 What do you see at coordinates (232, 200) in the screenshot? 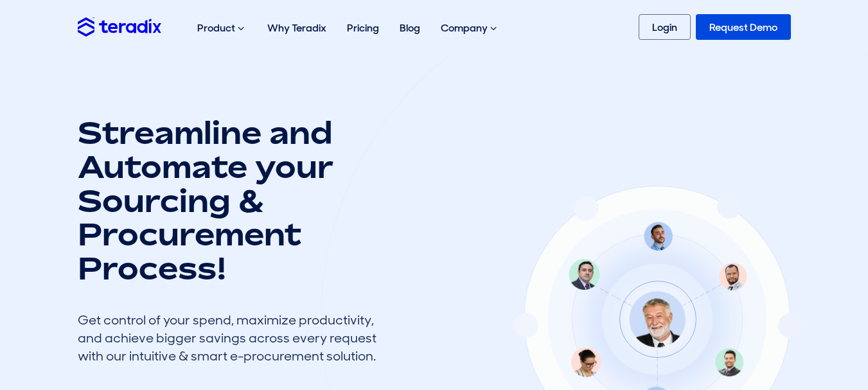
I see `h1: Streamline and Automate your Sourcing & Procurement Process!` at bounding box center [232, 200].